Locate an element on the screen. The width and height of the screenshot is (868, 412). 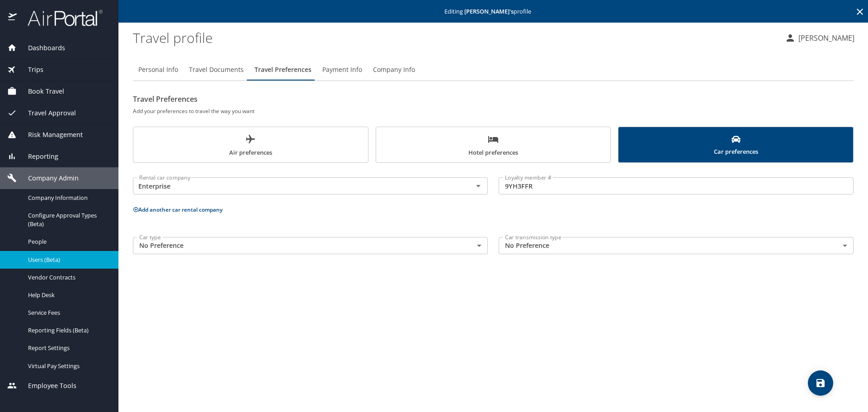
span: People is located at coordinates (68, 241).